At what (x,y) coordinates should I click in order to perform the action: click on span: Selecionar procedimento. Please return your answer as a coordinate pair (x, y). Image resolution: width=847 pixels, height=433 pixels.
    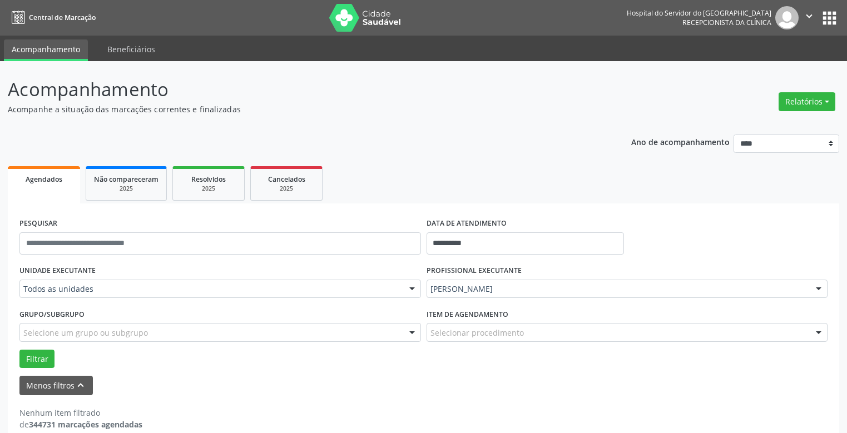
    Looking at the image, I should click on (477, 332).